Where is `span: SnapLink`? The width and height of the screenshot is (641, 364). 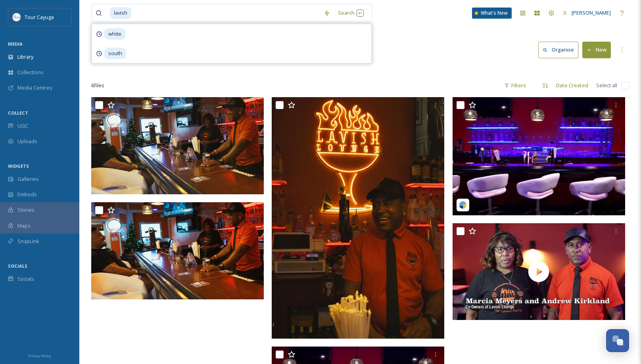 span: SnapLink is located at coordinates (28, 241).